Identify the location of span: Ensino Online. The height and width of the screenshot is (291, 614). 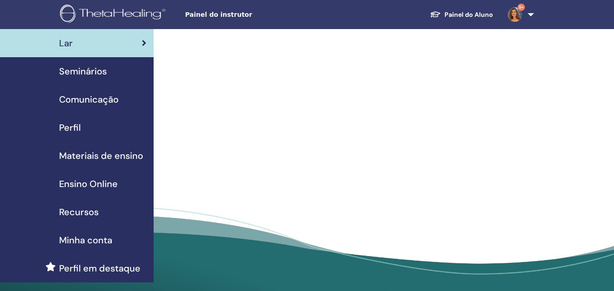
(88, 184).